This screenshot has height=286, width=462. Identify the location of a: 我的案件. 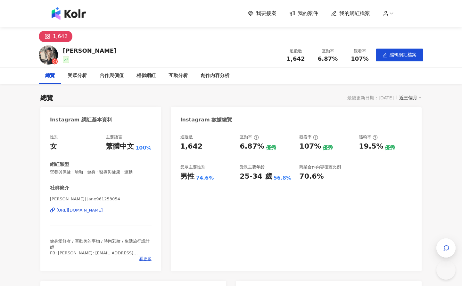
(303, 13).